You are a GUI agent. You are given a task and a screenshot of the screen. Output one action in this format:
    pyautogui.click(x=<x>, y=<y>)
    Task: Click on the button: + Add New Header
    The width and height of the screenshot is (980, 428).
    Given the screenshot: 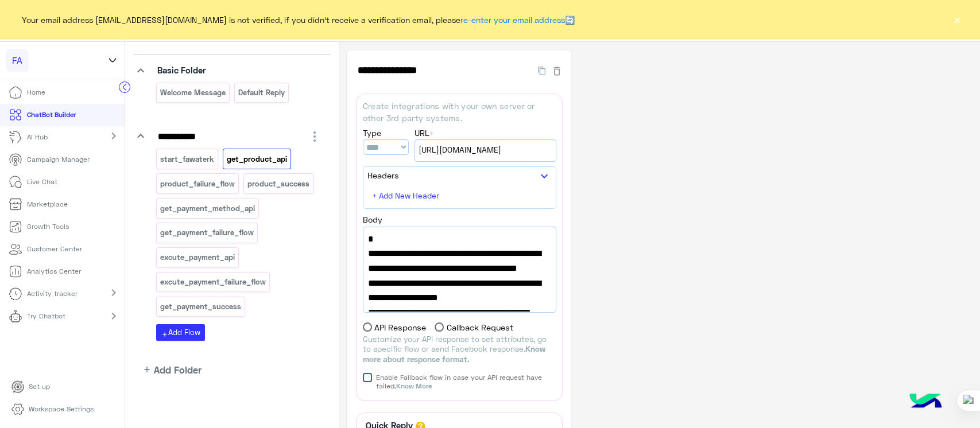 What is the action you would take?
    pyautogui.click(x=406, y=196)
    